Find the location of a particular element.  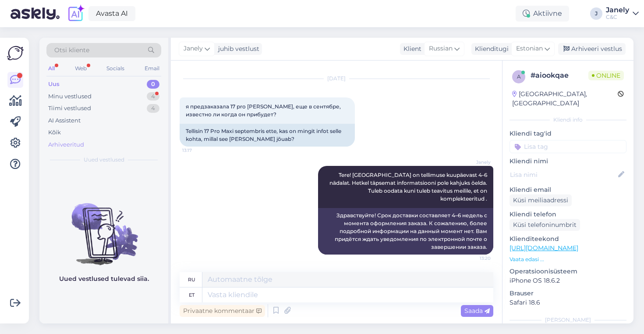

p: Kliendi email is located at coordinates (567, 189).